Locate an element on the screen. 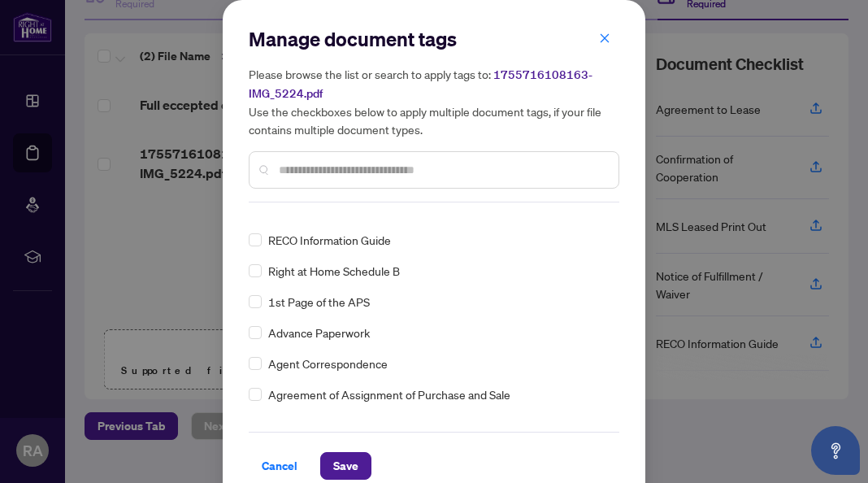  h2: Manage document tags is located at coordinates (434, 39).